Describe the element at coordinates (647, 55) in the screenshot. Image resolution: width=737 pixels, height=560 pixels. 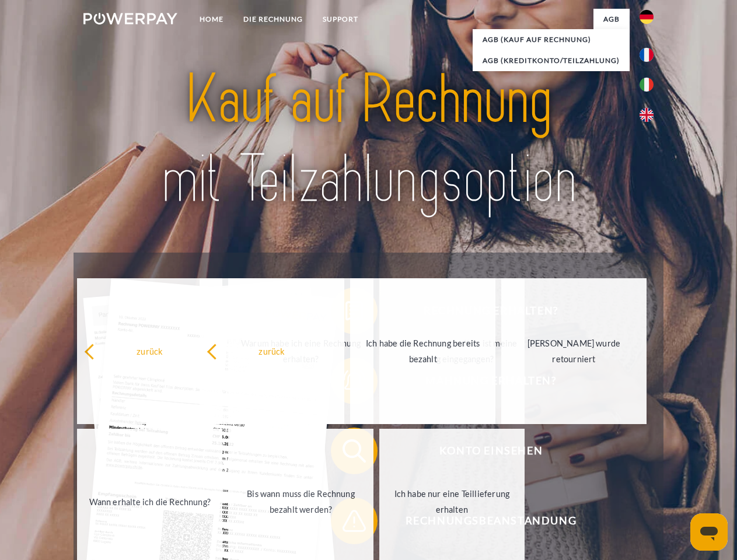
I see `img: fr` at that location.